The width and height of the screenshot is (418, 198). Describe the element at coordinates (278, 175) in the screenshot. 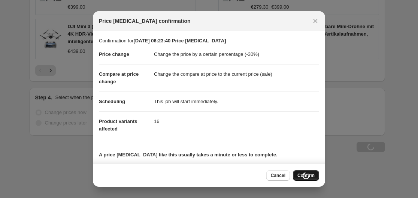

I see `span: Cancel` at that location.